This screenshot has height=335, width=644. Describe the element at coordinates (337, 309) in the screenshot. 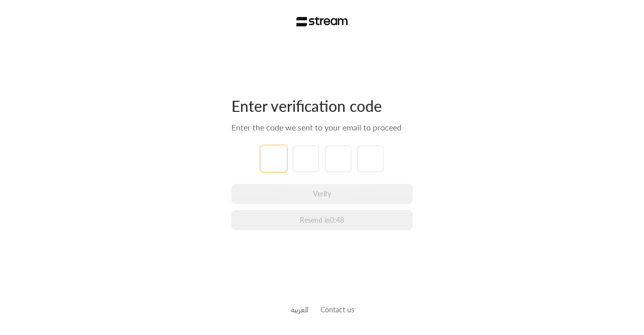

I see `button: Contact us` at that location.